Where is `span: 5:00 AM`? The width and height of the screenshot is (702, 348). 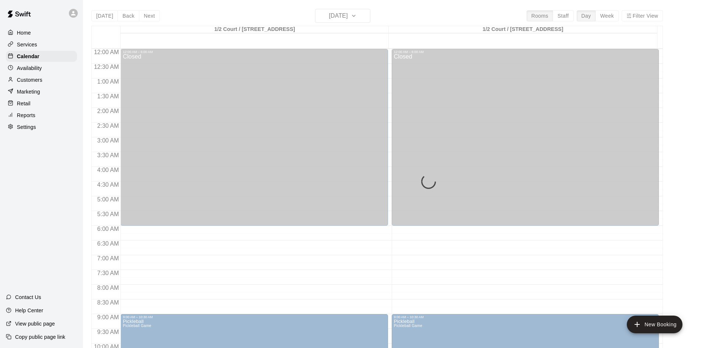
span: 5:00 AM is located at coordinates (108, 199).